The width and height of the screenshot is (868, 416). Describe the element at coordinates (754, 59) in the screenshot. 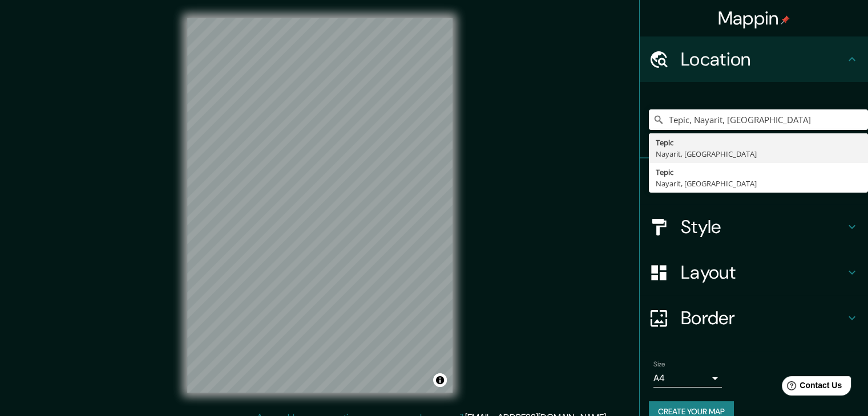

I see `div: Location` at that location.